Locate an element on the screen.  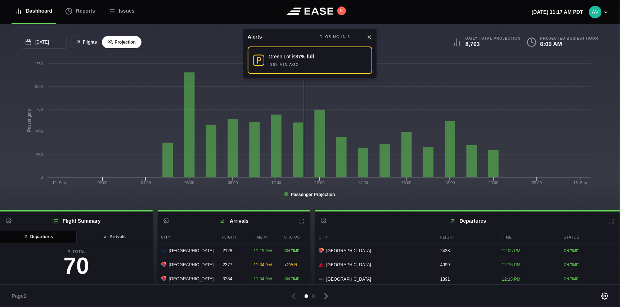
span: 12:15 PM is located at coordinates (511, 265).